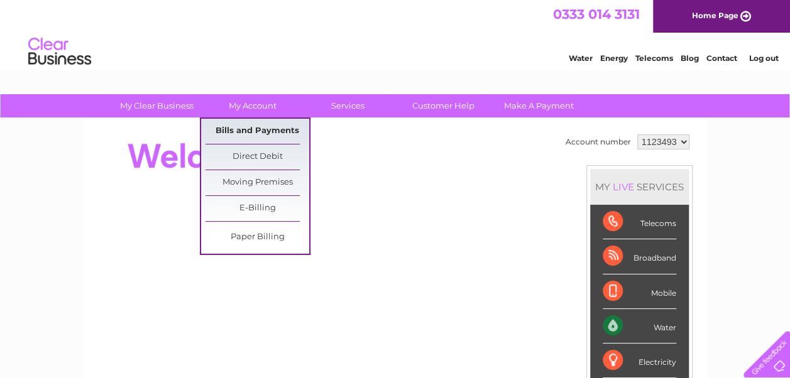 The width and height of the screenshot is (790, 378). Describe the element at coordinates (639, 256) in the screenshot. I see `div: Broadband` at that location.